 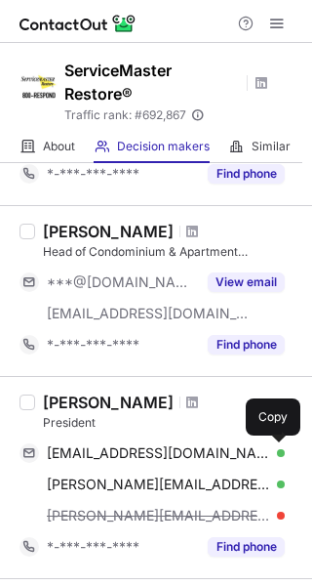 What do you see at coordinates (39, 87) in the screenshot?
I see `img: aadb38a16f0dad7117e2a547e321e79a` at bounding box center [39, 87].